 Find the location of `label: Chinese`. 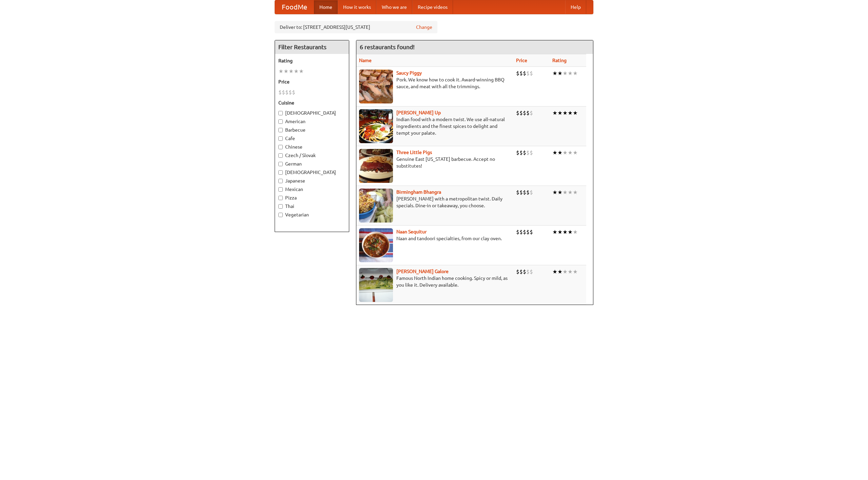

label: Chinese is located at coordinates (312, 147).